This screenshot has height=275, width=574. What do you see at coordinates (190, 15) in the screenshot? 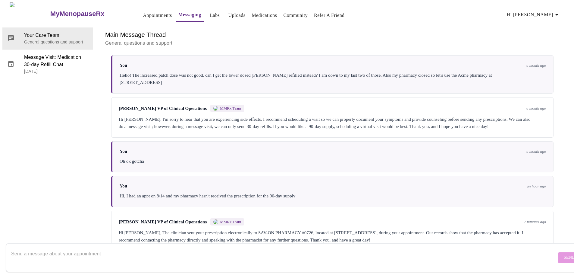
I see `a: Messaging` at bounding box center [190, 15].